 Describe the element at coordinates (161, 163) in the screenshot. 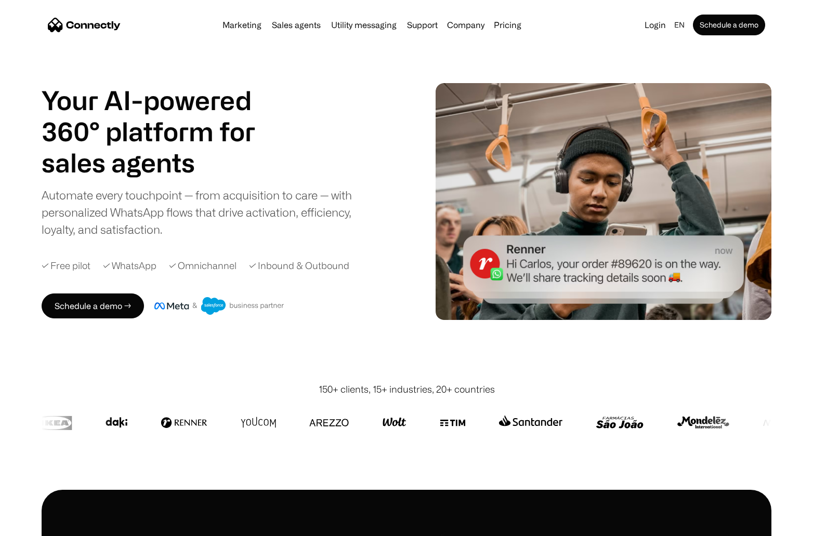

I see `div: 1 of 4` at that location.